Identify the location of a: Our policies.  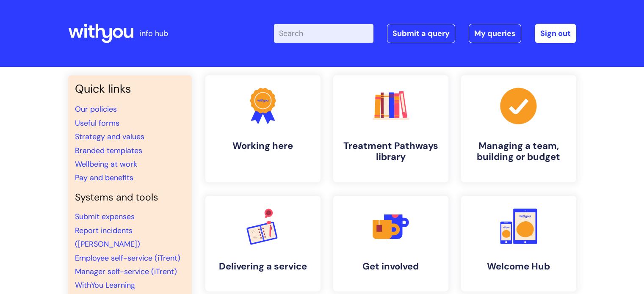
(96, 109).